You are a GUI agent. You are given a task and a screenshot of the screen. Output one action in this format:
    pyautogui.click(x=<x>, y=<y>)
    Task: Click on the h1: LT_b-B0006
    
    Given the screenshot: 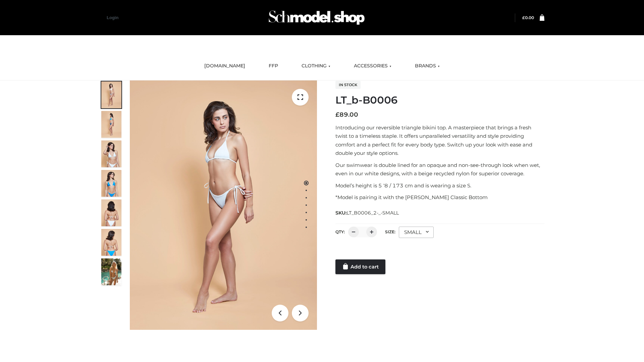 What is the action you would take?
    pyautogui.click(x=440, y=100)
    